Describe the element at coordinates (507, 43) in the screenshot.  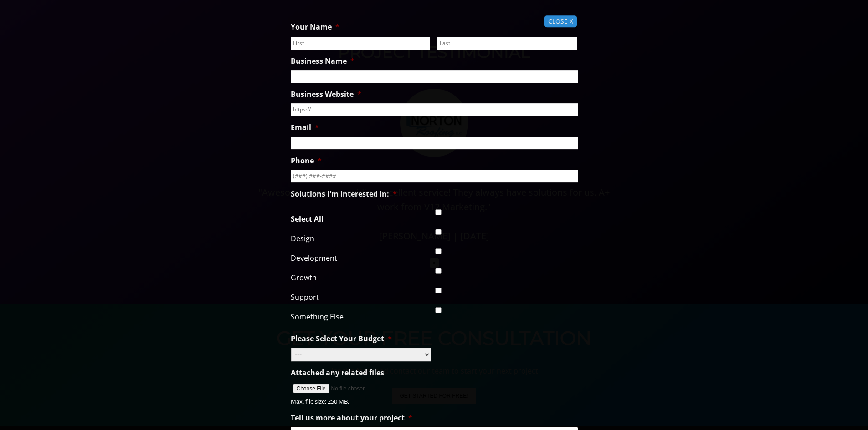
I see `input: Last` at that location.